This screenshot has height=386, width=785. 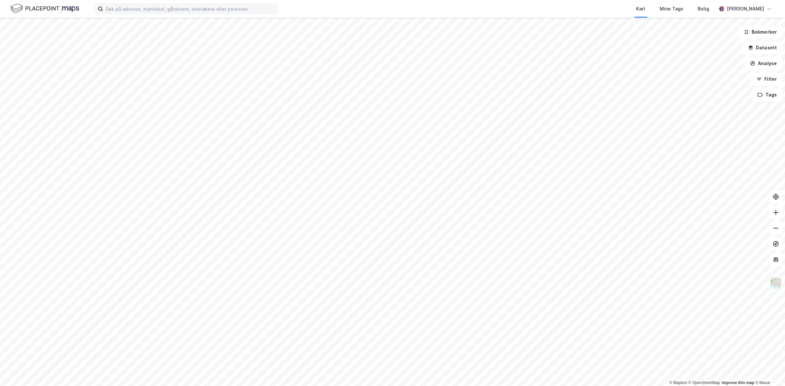 What do you see at coordinates (762, 48) in the screenshot?
I see `button: Datasett` at bounding box center [762, 48].